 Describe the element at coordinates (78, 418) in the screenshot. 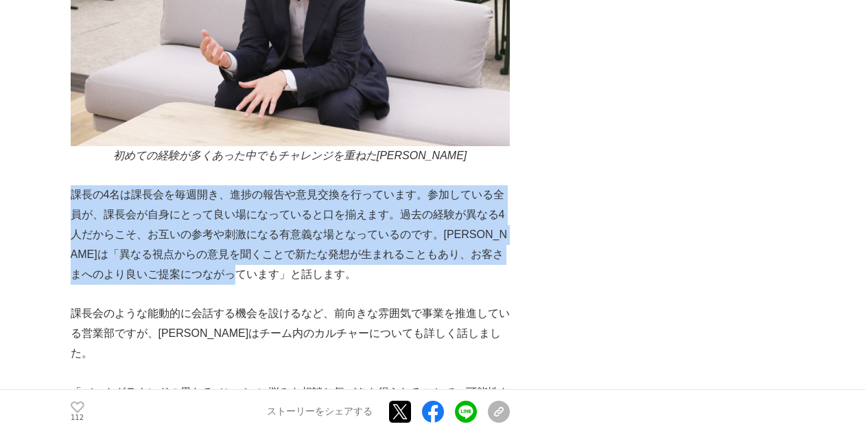

I see `p: 112` at that location.